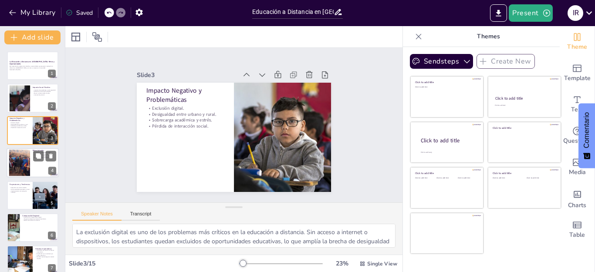  Describe the element at coordinates (97, 216) in the screenshot. I see `button: Speaker Notes` at that location.